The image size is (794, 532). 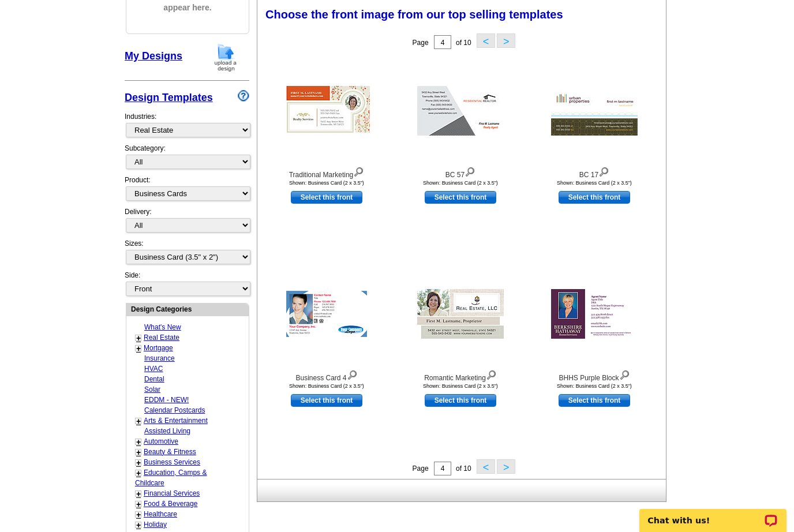 What do you see at coordinates (163, 328) in the screenshot?
I see `a: What's New` at bounding box center [163, 328].